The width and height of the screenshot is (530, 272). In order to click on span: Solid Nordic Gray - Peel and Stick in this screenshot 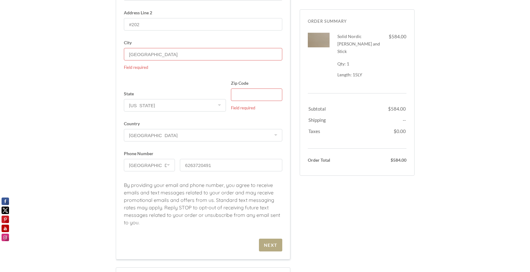, I will do `click(358, 44)`.